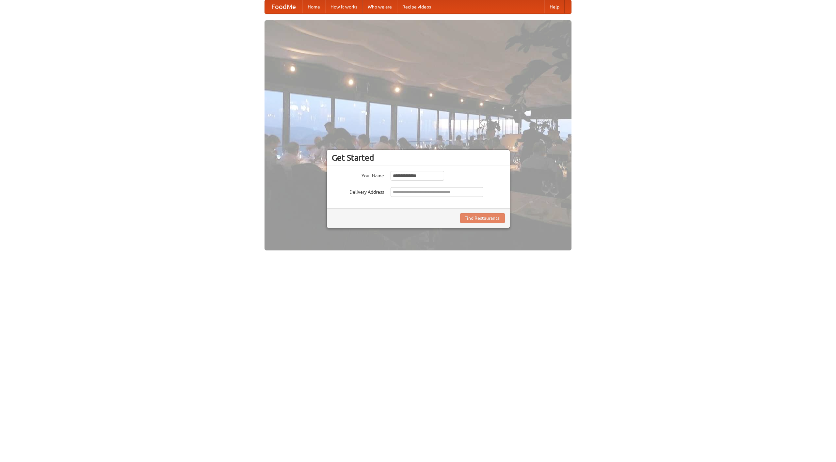 The image size is (836, 462). What do you see at coordinates (358, 191) in the screenshot?
I see `label: Delivery Address` at bounding box center [358, 191].